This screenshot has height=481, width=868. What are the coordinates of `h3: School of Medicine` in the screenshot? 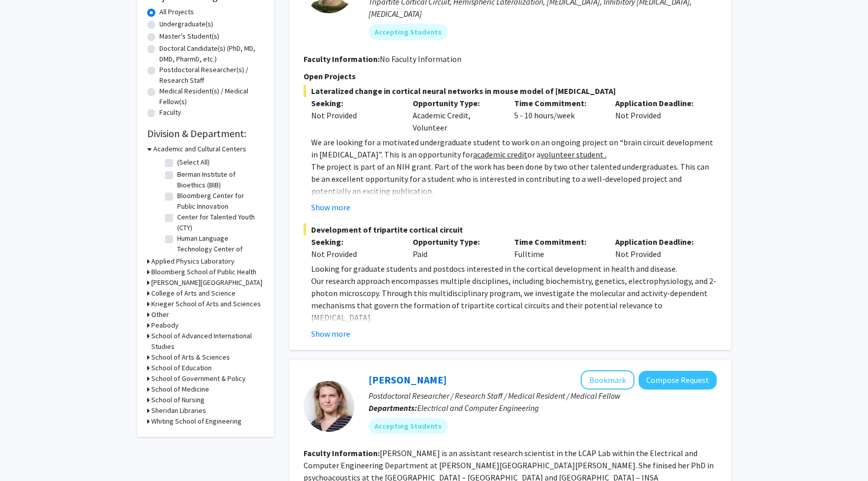 It's located at (180, 389).